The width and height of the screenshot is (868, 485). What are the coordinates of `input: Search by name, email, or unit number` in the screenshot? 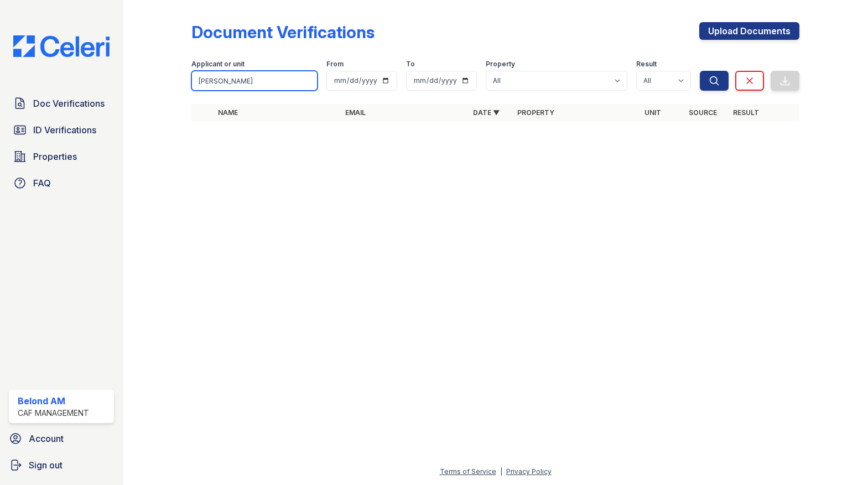 It's located at (255, 81).